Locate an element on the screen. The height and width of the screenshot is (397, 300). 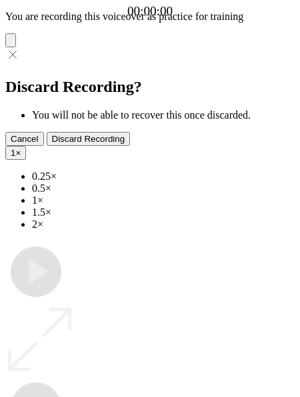
li: You will not be able to recover this once discarded. is located at coordinates (163, 115).